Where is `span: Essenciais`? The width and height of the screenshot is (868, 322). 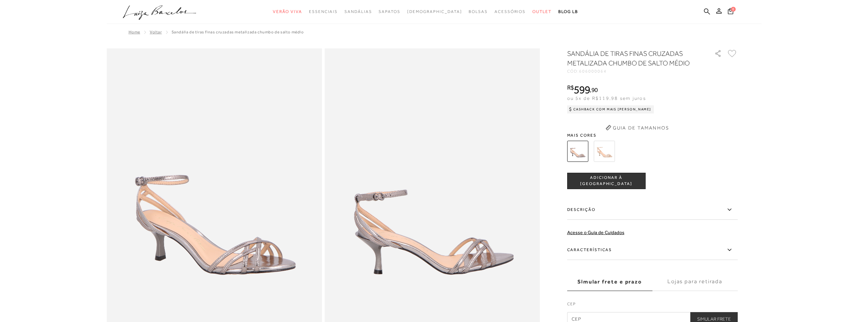
span: Essenciais is located at coordinates (323, 11).